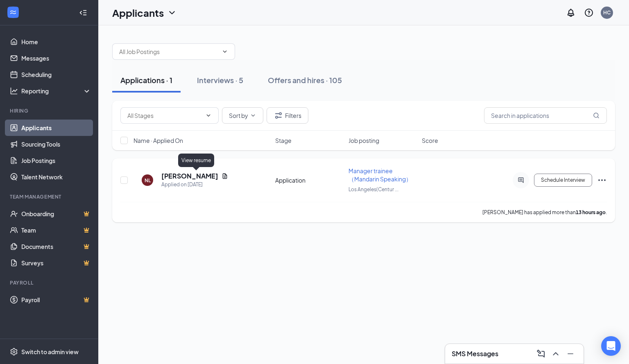  I want to click on div: Interviews · 5, so click(220, 80).